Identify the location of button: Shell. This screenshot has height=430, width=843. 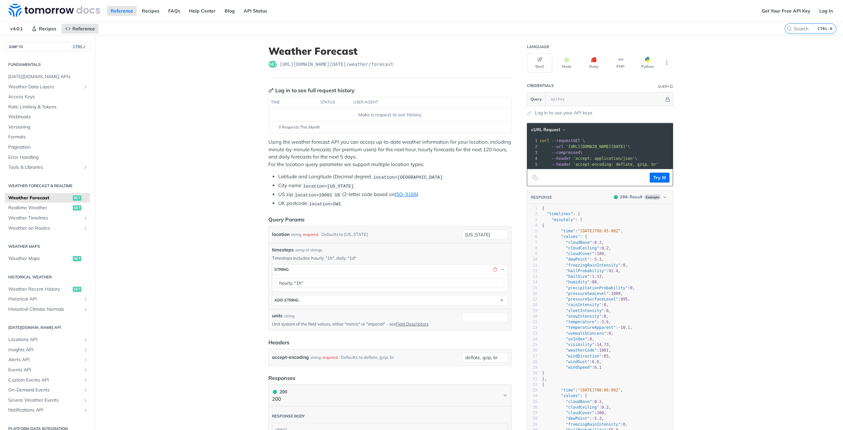
(539, 63).